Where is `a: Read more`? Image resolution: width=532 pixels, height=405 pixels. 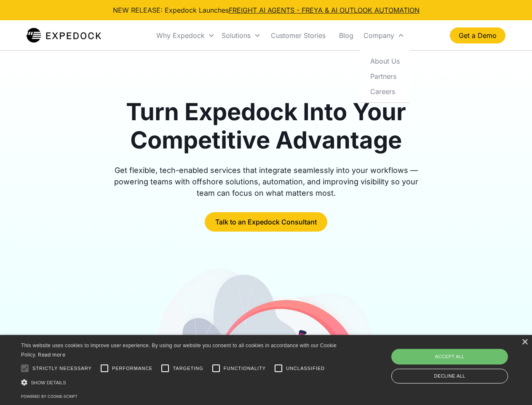
a: Read more is located at coordinates (51, 354).